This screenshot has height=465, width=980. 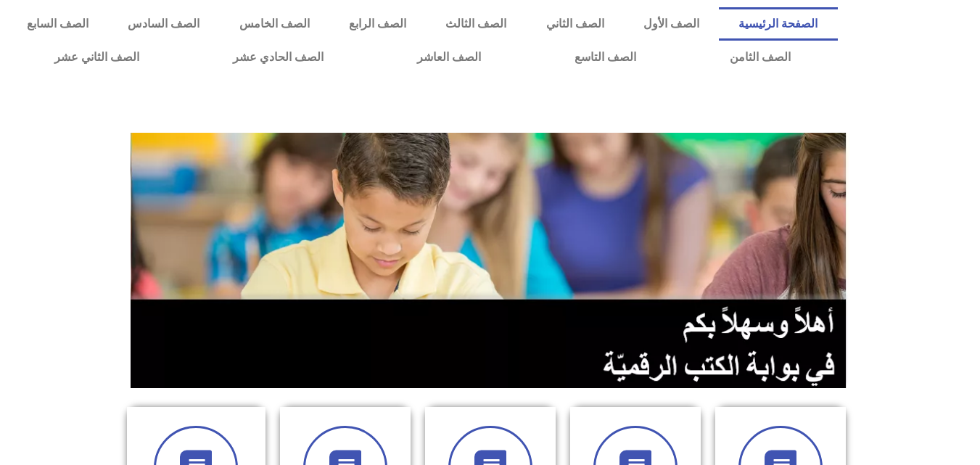 I want to click on a: الصف الرابع, so click(x=377, y=24).